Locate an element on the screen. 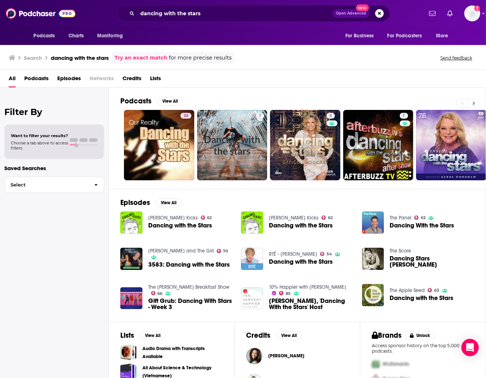 The image size is (486, 378). h2: Podcasts is located at coordinates (136, 101).